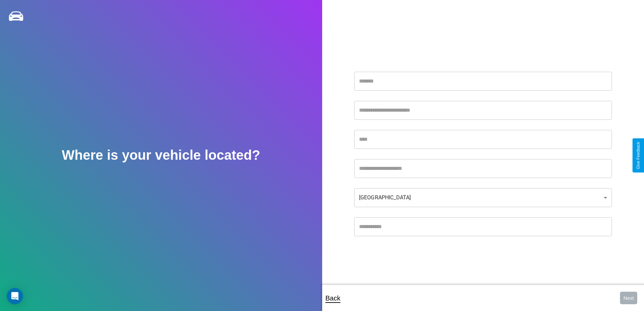 The height and width of the screenshot is (311, 644). I want to click on button: Next, so click(628, 298).